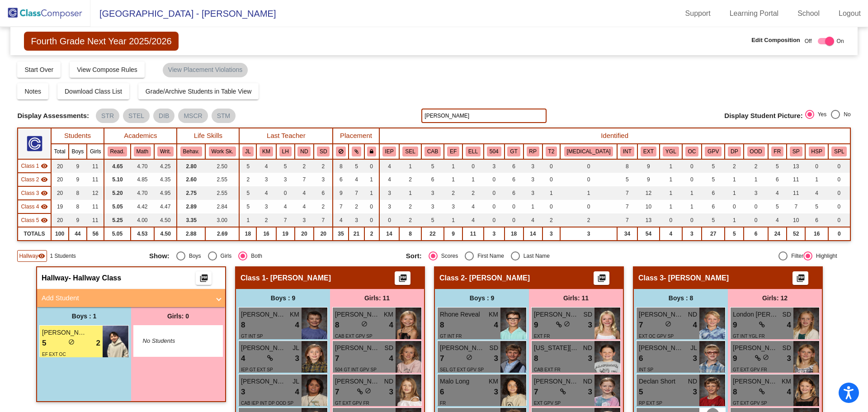 The image size is (868, 412). Describe the element at coordinates (96, 234) in the screenshot. I see `td: 56` at that location.